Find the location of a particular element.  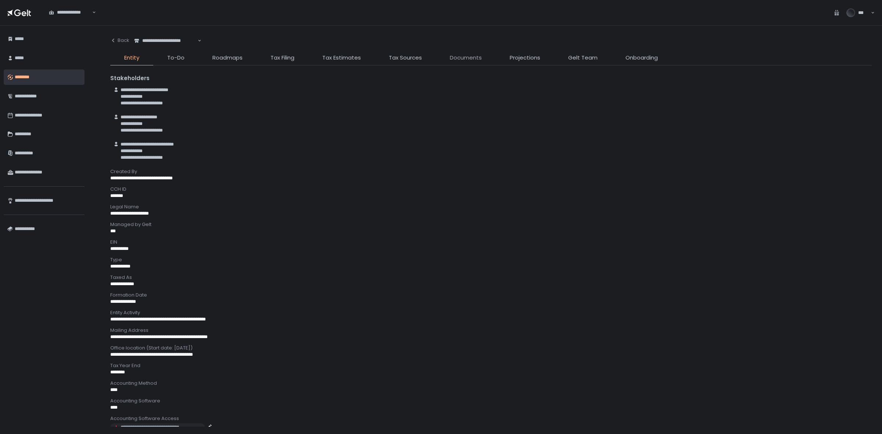

span: Tax Estimates is located at coordinates (342, 58).